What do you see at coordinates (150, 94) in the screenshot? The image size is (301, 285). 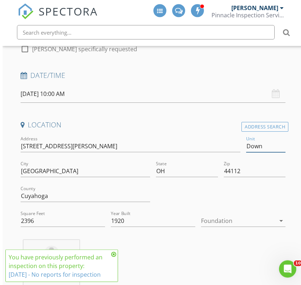 I see `input: Select date` at bounding box center [150, 94].